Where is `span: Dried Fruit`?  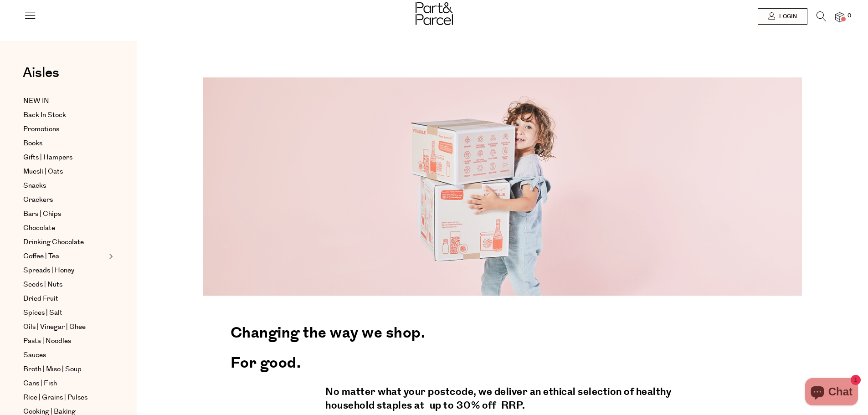 span: Dried Fruit is located at coordinates (41, 299).